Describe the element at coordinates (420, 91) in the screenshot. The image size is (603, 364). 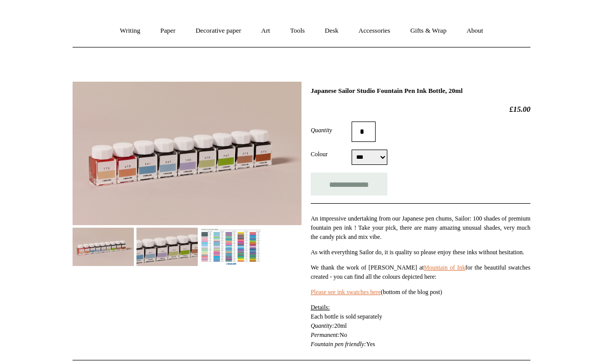
I see `h1: Japanese Sailor Studio Fountain Pen Ink Bottle, 20ml` at that location.